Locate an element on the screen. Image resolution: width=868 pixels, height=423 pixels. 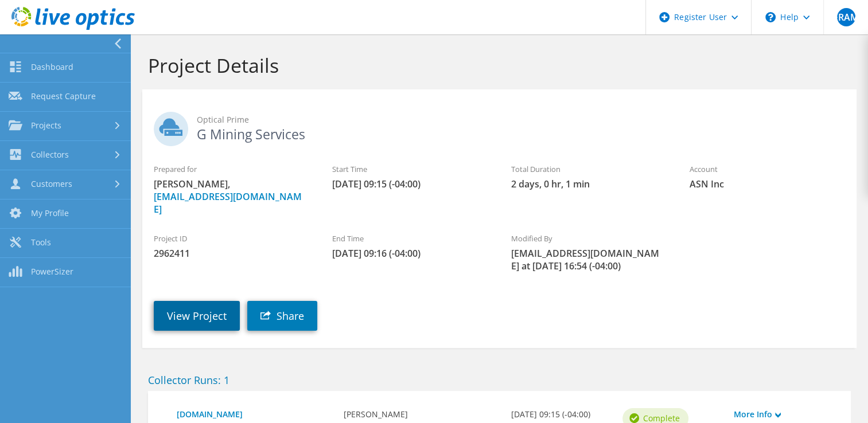
label: Project ID is located at coordinates (231, 238).